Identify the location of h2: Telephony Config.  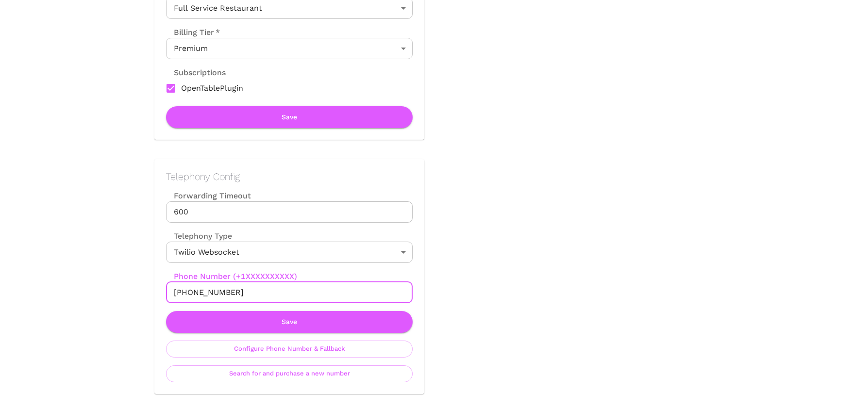
(289, 177).